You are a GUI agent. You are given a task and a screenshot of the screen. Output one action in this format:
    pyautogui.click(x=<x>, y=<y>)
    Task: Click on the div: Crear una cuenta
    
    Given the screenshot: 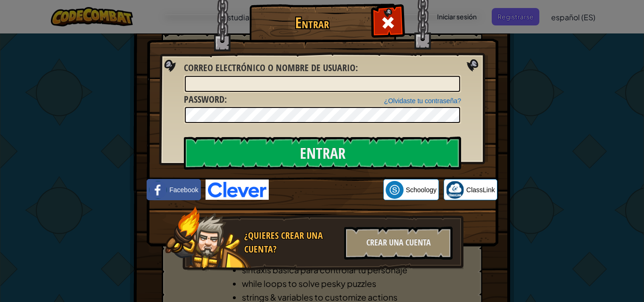 What is the action you would take?
    pyautogui.click(x=398, y=244)
    